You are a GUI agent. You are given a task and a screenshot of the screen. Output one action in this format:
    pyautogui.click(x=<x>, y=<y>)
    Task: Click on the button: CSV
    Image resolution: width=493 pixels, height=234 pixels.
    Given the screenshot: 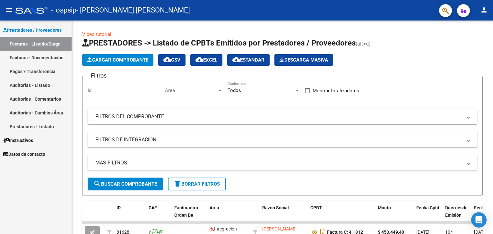 What is the action you would take?
    pyautogui.click(x=172, y=60)
    